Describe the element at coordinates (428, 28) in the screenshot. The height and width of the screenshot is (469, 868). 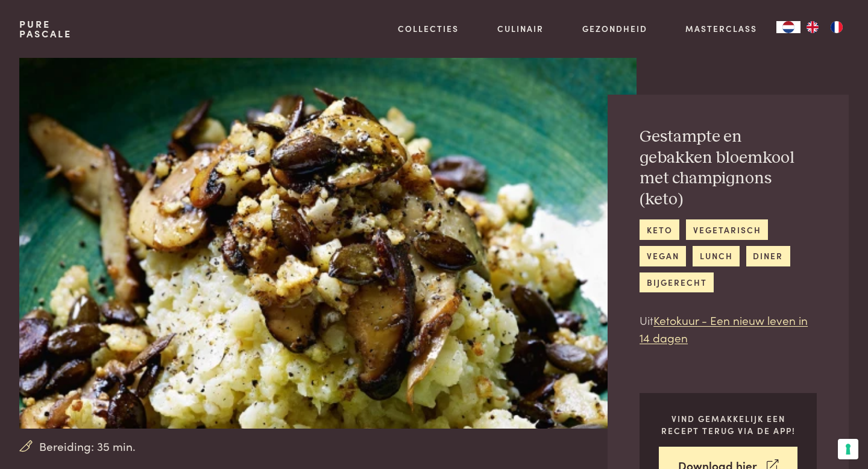
I see `a: Collecties` at that location.